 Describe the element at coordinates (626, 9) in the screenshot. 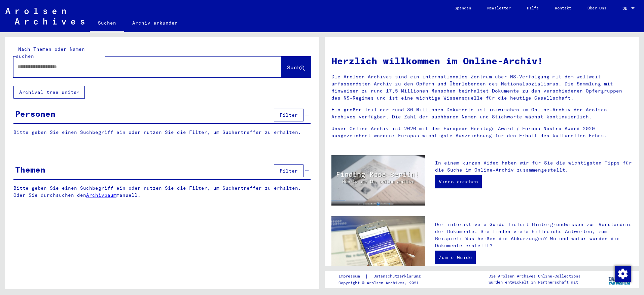

I see `span: DE` at that location.